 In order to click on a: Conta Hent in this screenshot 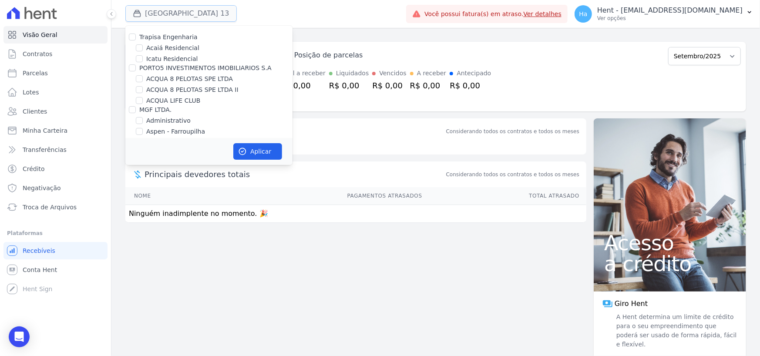, I will do `click(55, 270)`.